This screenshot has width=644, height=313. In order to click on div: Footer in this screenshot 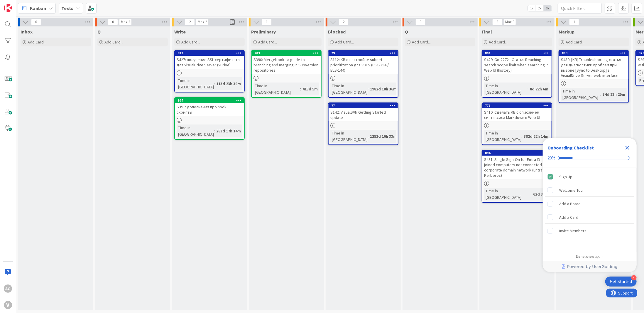, I will do `click(589, 266)`.